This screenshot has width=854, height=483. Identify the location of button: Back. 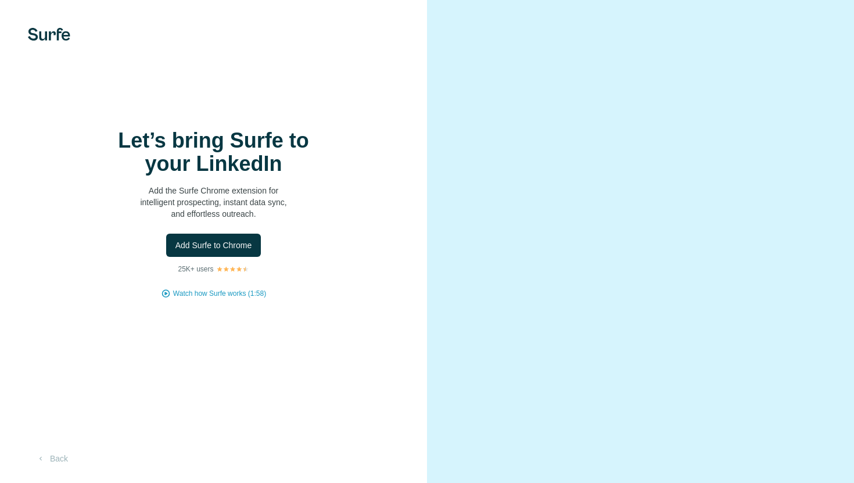
(52, 458).